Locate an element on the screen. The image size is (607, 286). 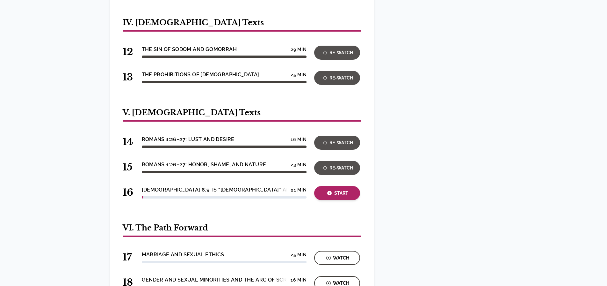
span: 12 is located at coordinates (128, 52).